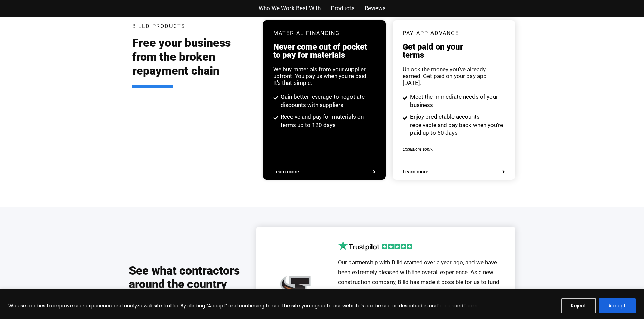 This screenshot has height=319, width=644. Describe the element at coordinates (454, 34) in the screenshot. I see `h3: pay app advance` at that location.